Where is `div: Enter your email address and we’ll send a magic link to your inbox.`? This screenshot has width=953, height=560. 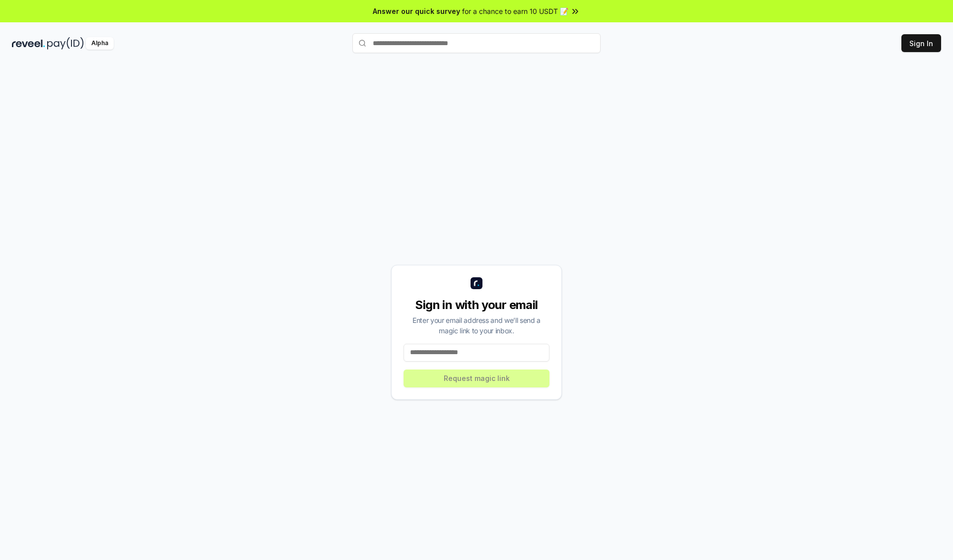 div: Enter your email address and we’ll send a magic link to your inbox. is located at coordinates (476, 326).